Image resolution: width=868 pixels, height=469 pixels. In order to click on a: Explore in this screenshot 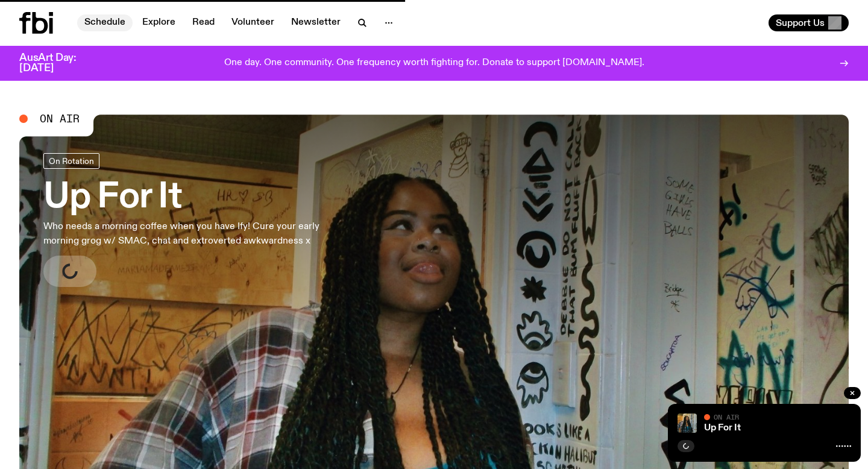, I will do `click(158, 23)`.